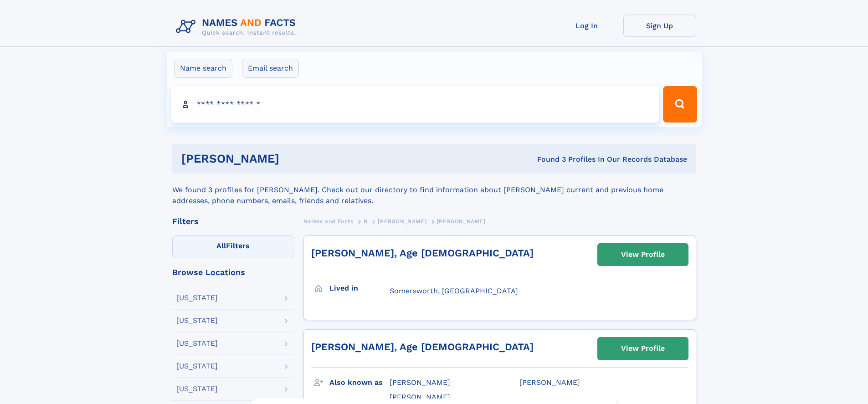  Describe the element at coordinates (547, 160) in the screenshot. I see `div: Found 3 Profiles In Our Records Database` at that location.